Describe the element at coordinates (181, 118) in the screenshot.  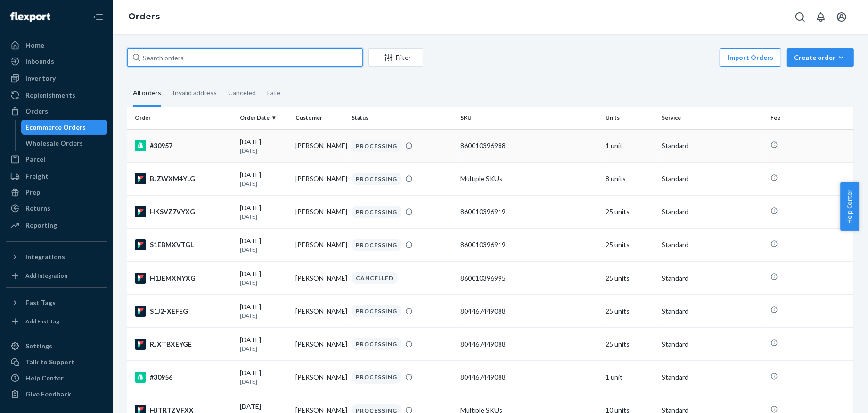
I see `th: Order` at that location.